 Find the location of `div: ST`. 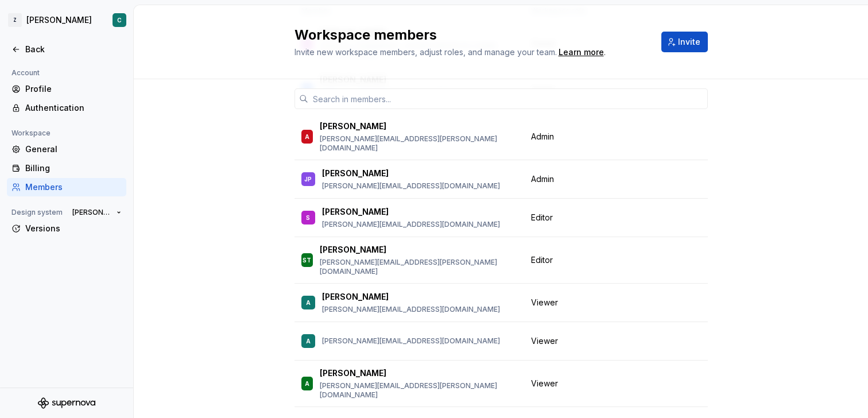

div: ST is located at coordinates (307, 260).